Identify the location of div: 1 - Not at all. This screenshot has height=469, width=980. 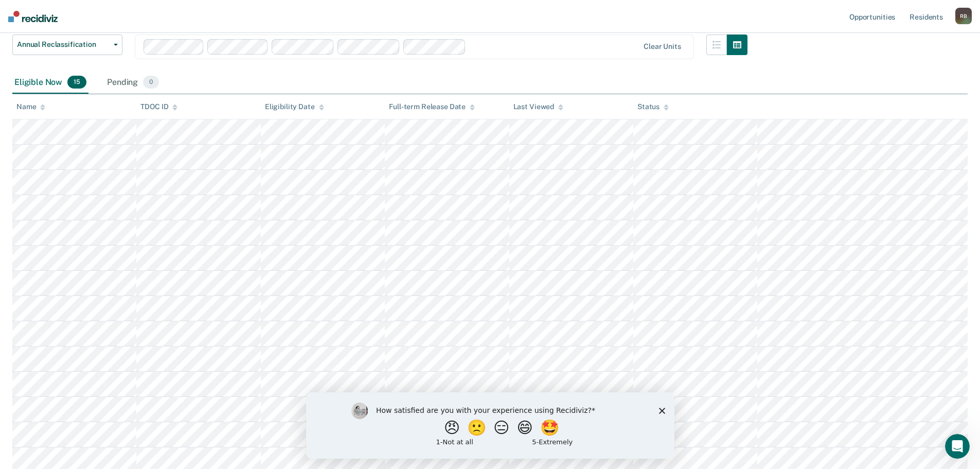
(118, 49).